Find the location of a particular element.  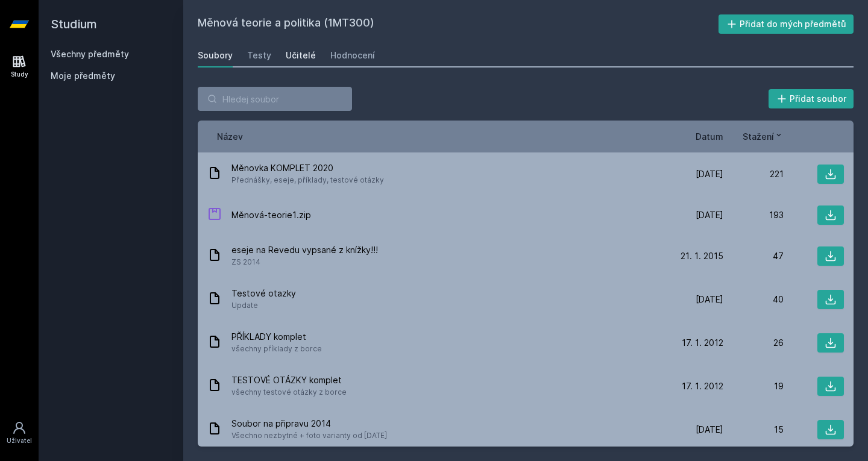

div: 15 is located at coordinates (754, 429).